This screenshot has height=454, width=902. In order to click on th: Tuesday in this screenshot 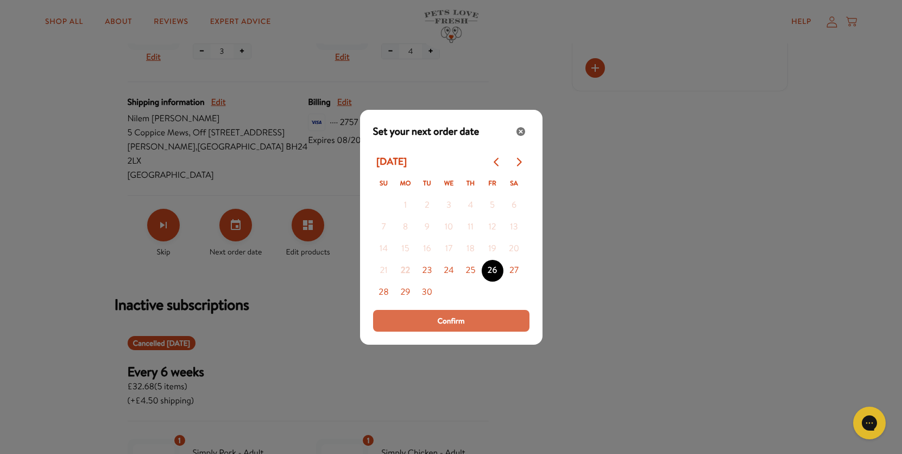, I will do `click(428, 184)`.